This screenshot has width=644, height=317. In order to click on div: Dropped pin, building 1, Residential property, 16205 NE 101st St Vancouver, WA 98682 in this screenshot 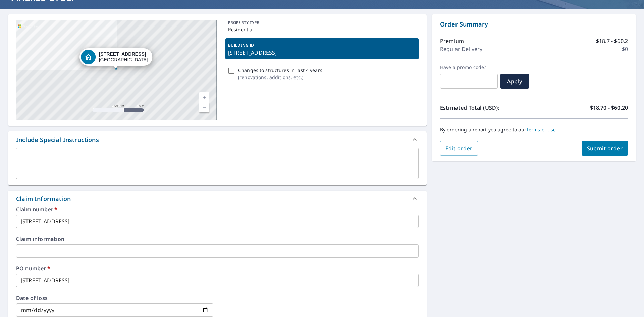, I will do `click(116, 59)`.